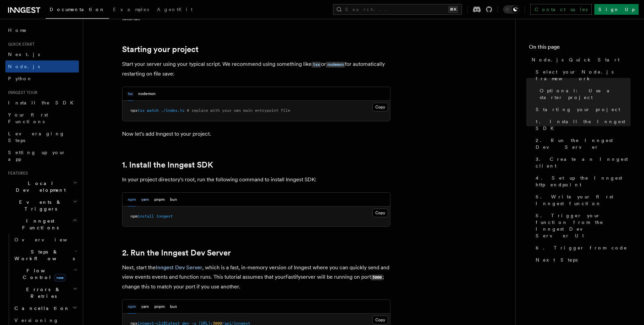 This screenshot has height=325, width=644. I want to click on a: Node.js Quick Start, so click(580, 60).